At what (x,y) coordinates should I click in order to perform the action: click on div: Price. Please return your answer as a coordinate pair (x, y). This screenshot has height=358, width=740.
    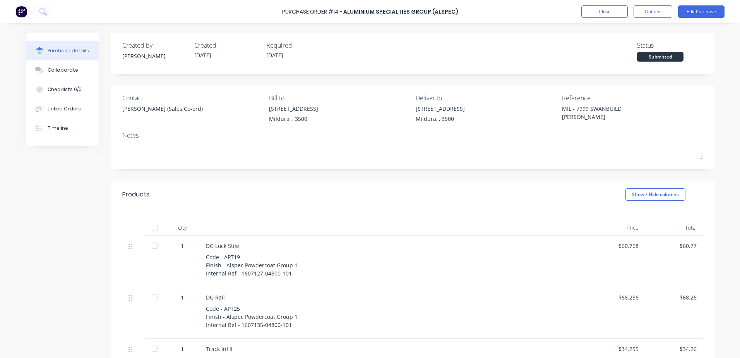
    Looking at the image, I should click on (616, 228).